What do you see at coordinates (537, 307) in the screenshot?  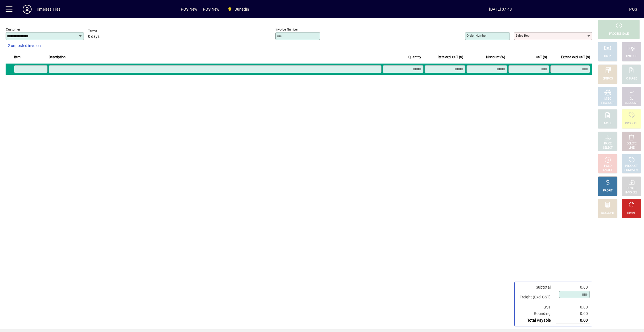 I see `td: GST` at bounding box center [537, 307].